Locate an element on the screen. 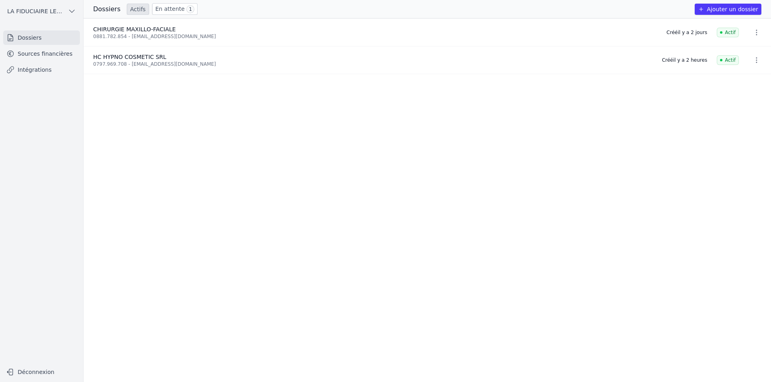 The height and width of the screenshot is (382, 771). button: Déconnexion is located at coordinates (41, 372).